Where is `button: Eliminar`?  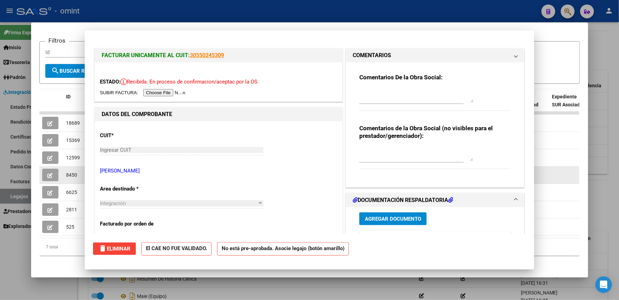 button: Eliminar is located at coordinates (114, 248).